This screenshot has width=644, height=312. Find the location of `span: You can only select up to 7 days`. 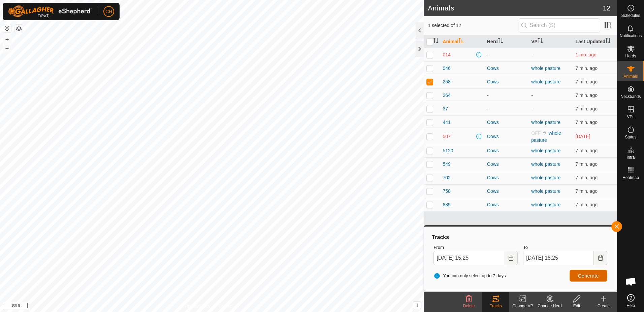

span: You can only select up to 7 days is located at coordinates (469, 275).